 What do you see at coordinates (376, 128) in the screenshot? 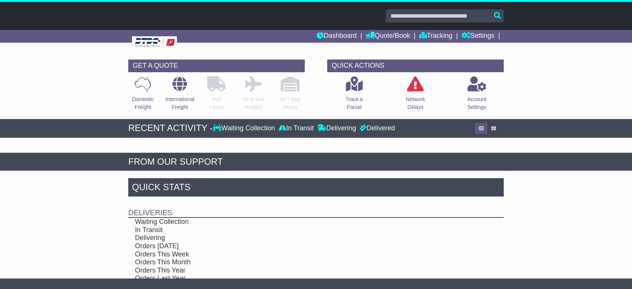
I see `div: Delivered` at bounding box center [376, 128].